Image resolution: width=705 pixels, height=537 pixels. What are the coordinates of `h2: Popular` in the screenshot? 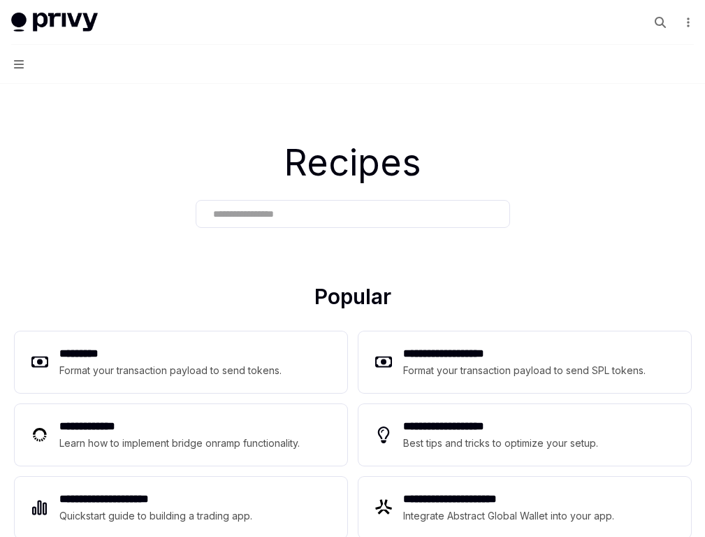 It's located at (353, 299).